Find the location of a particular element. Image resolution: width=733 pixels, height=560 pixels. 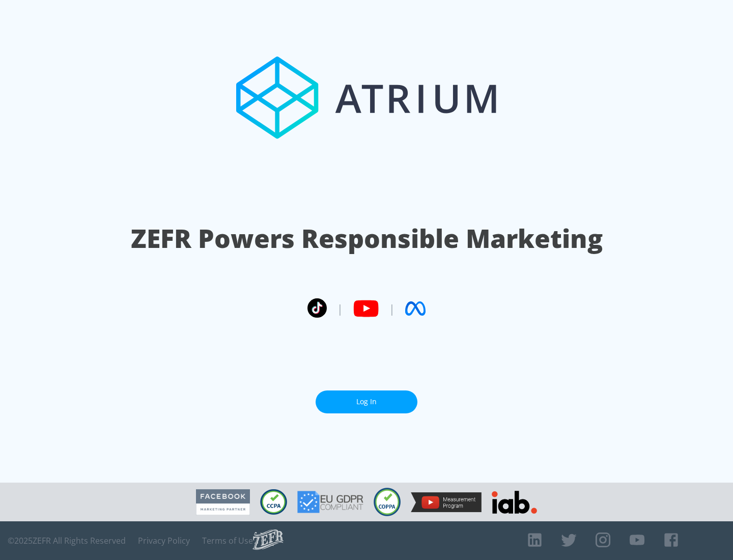

span: © 2025 ZEFR All Rights Reserved is located at coordinates (66, 541).